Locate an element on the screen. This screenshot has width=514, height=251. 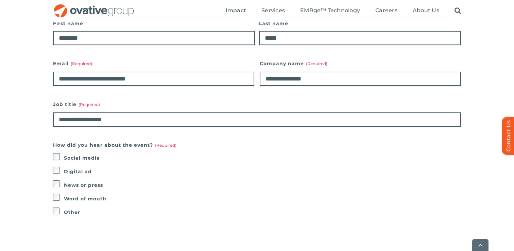
a: Search is located at coordinates (457, 11).